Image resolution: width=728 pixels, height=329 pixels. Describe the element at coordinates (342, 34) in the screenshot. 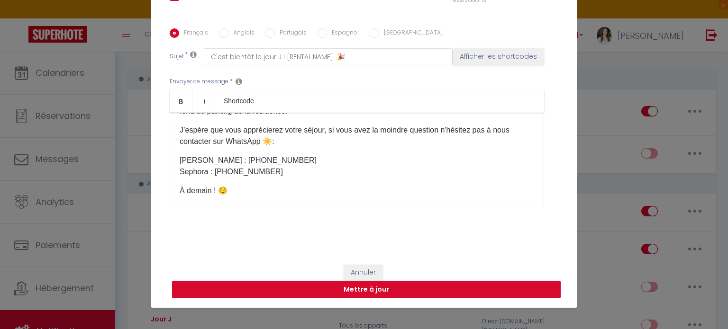

I see `label: Espagnol` at that location.